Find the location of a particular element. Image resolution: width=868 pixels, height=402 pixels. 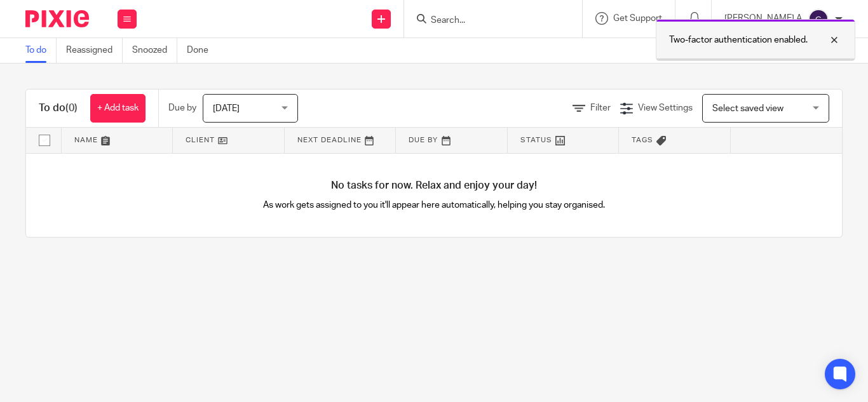

span: View Settings is located at coordinates (665, 108).